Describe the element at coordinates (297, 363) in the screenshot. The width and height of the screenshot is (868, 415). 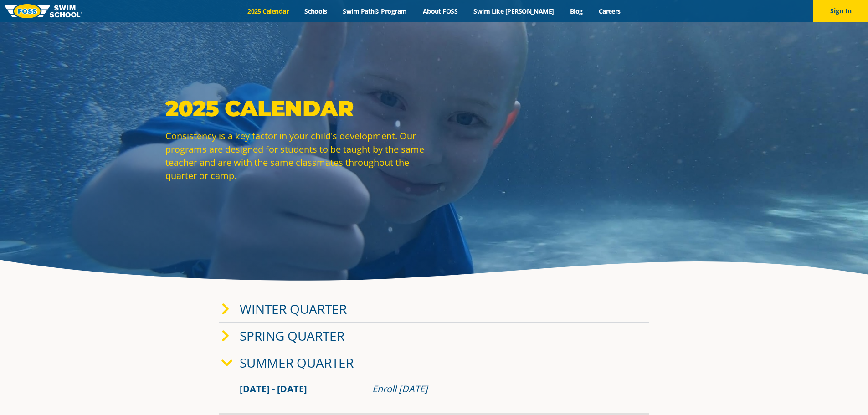
I see `a: Summer Quarter` at that location.